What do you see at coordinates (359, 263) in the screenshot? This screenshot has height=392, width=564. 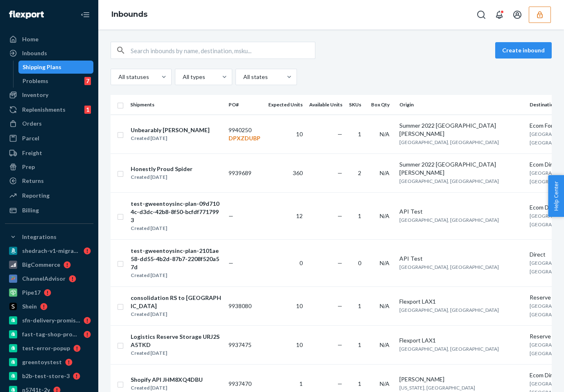 I see `span: 0` at bounding box center [359, 263].